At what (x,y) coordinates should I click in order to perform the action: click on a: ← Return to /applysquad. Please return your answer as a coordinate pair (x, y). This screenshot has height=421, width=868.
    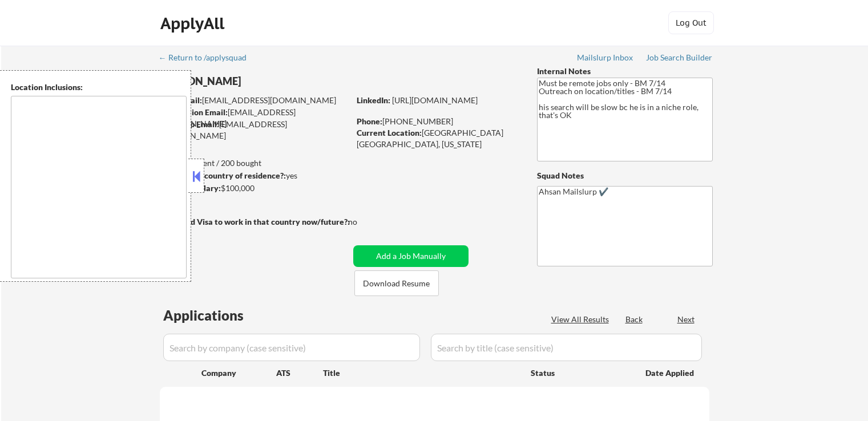
    Looking at the image, I should click on (208, 59).